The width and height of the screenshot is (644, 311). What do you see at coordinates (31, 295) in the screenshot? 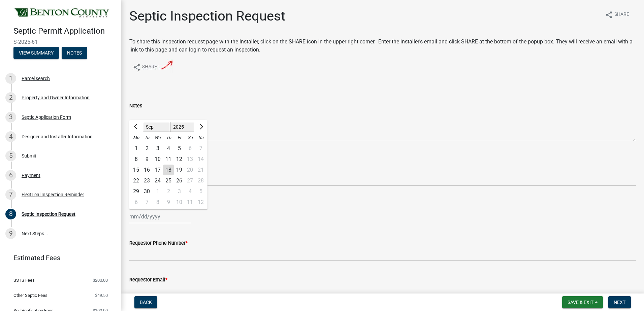
I see `span: Other Septic Fees` at bounding box center [31, 295].